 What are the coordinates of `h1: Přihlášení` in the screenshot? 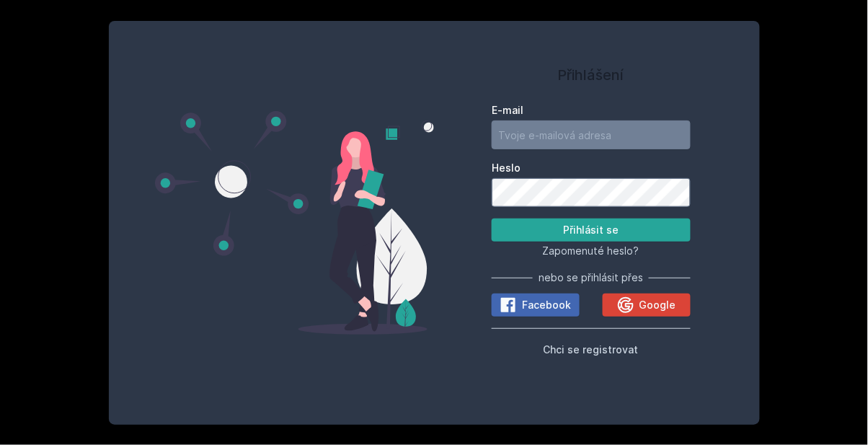 It's located at (591, 75).